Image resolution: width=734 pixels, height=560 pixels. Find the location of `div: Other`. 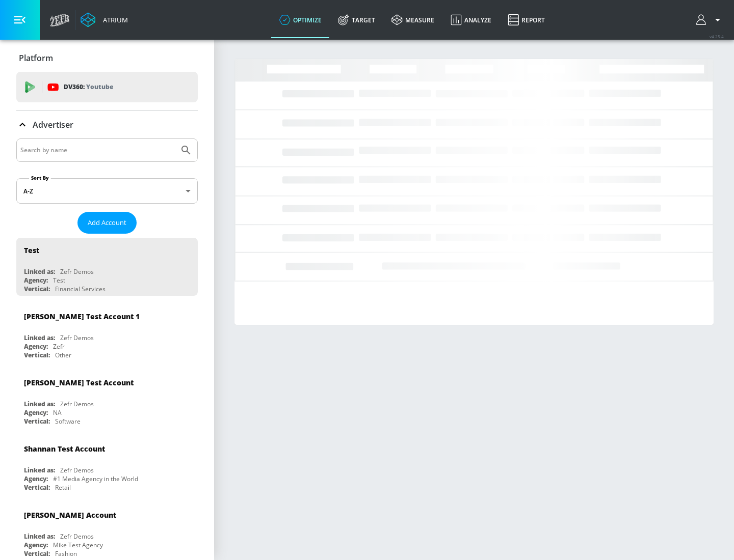

div: Other is located at coordinates (64, 355).